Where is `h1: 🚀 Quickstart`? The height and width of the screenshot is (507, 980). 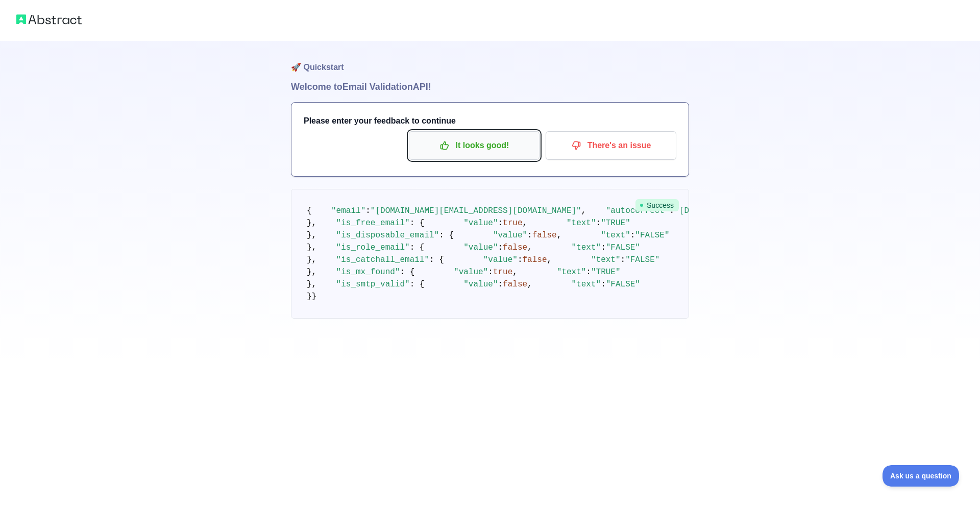 h1: 🚀 Quickstart is located at coordinates (490, 60).